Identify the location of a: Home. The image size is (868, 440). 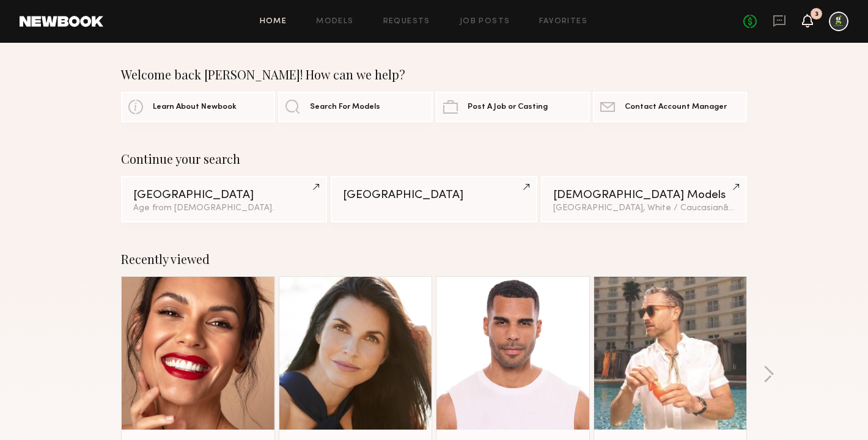
(273, 21).